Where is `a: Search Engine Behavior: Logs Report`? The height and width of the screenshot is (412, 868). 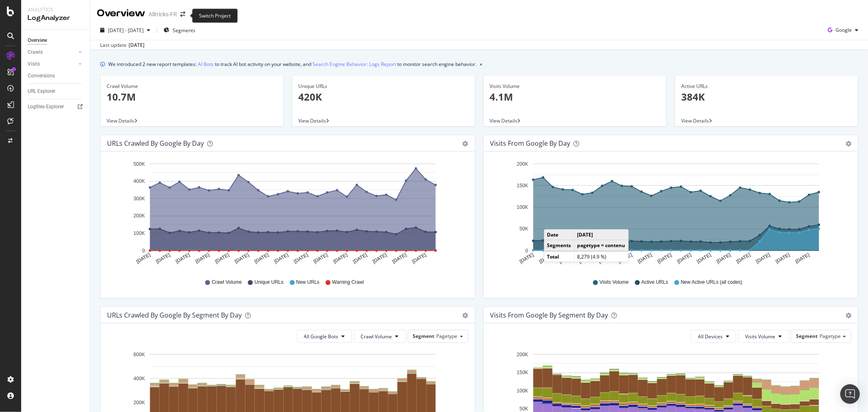 a: Search Engine Behavior: Logs Report is located at coordinates (354, 64).